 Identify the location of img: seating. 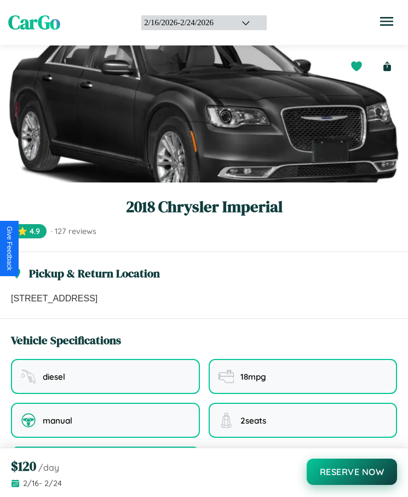
(226, 420).